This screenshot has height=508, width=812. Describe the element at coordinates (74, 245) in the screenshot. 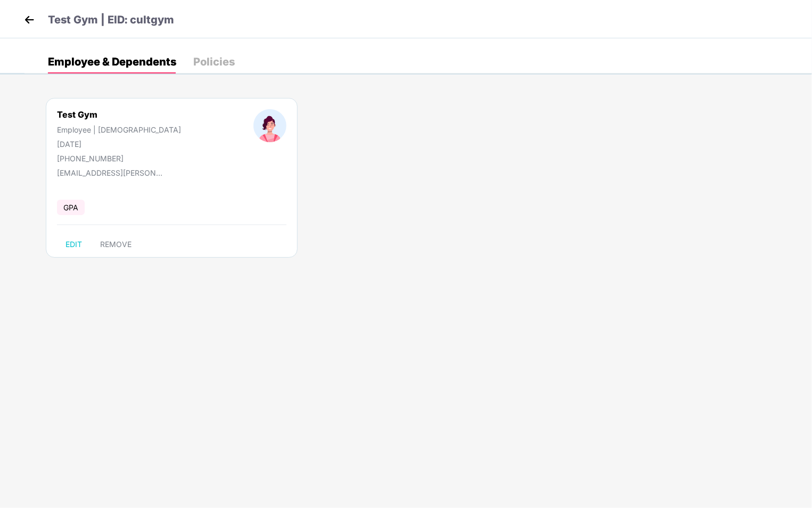

I see `span: EDIT` at that location.